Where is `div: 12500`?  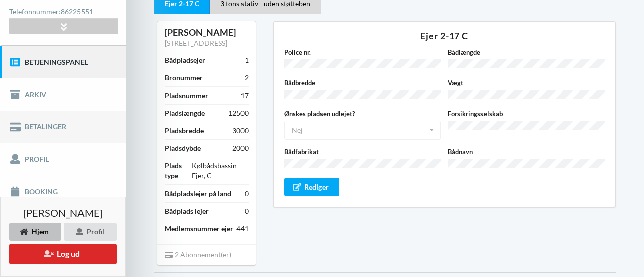 div: 12500 is located at coordinates (238, 113).